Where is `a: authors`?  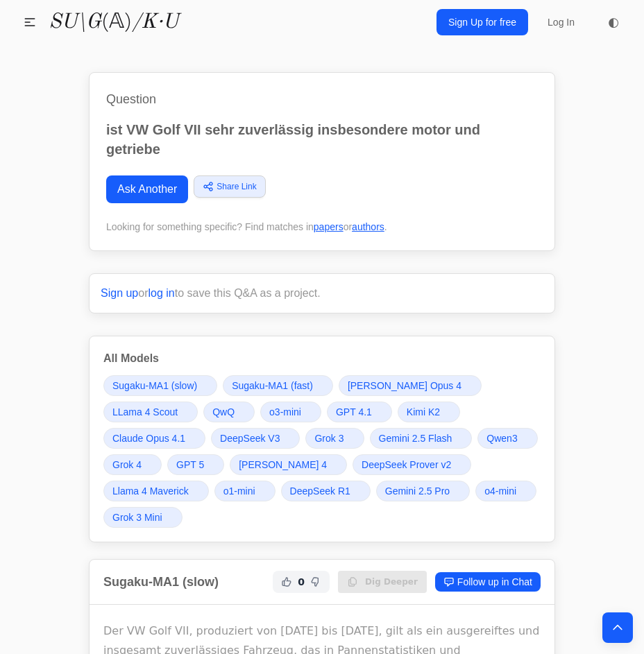
a: authors is located at coordinates (368, 227).